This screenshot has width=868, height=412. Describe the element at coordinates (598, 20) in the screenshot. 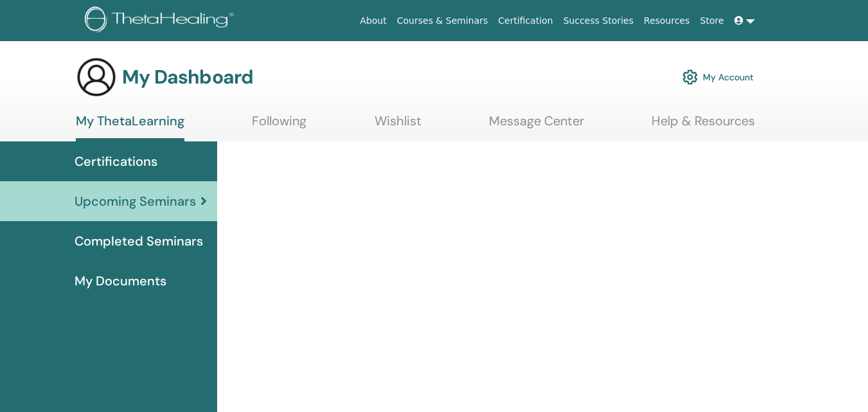

I see `a: Success Stories` at that location.